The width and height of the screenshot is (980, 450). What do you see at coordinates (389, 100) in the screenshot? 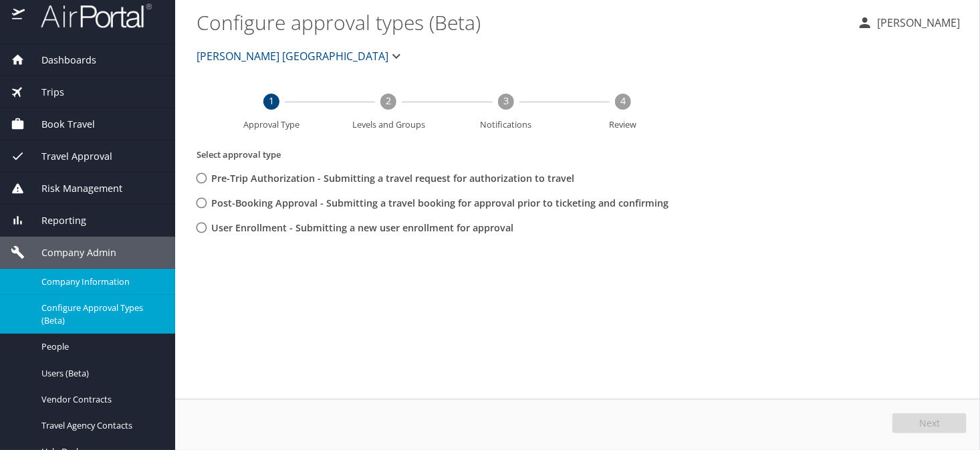
I see `text: 2` at bounding box center [389, 100].